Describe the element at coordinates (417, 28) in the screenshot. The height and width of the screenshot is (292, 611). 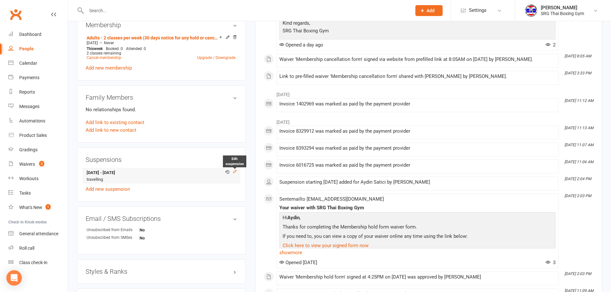
I see `p: Kind regards, SRG Thai Boxing Gym` at that location.